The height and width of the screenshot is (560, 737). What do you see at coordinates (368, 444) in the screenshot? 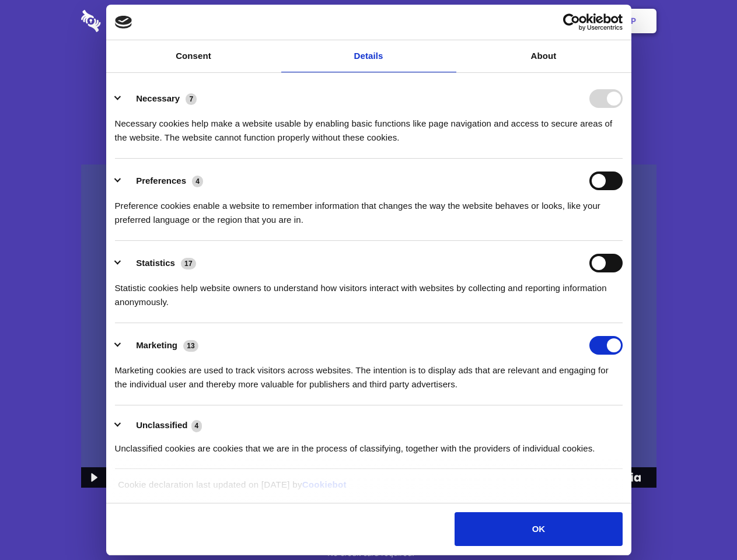
I see `div: Unclassified cookies are cookies that we are in the process of classifying, together with the pro...` at bounding box center [368, 444].